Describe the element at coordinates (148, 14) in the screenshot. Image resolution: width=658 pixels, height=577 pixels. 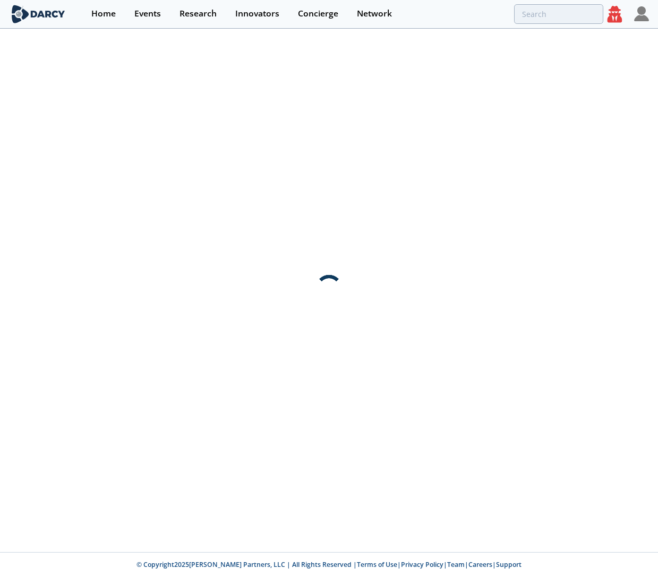
I see `div: Events` at that location.